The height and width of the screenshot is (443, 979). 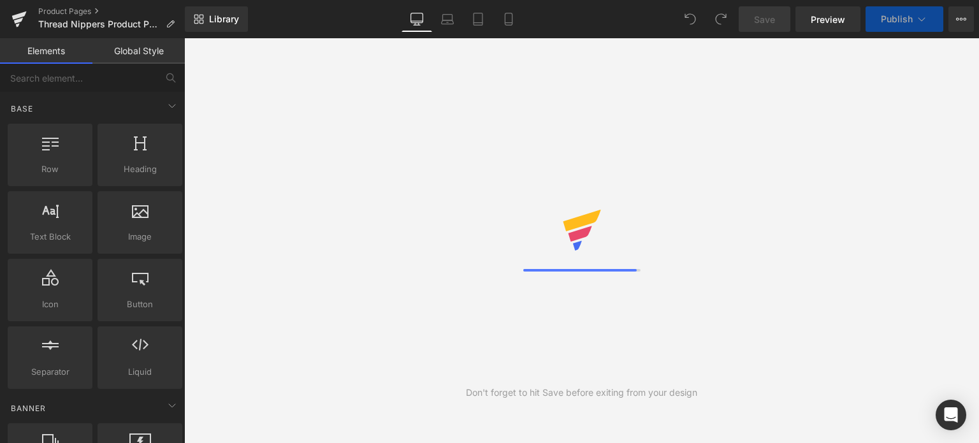 What do you see at coordinates (140, 371) in the screenshot?
I see `span: Liquid` at bounding box center [140, 371].